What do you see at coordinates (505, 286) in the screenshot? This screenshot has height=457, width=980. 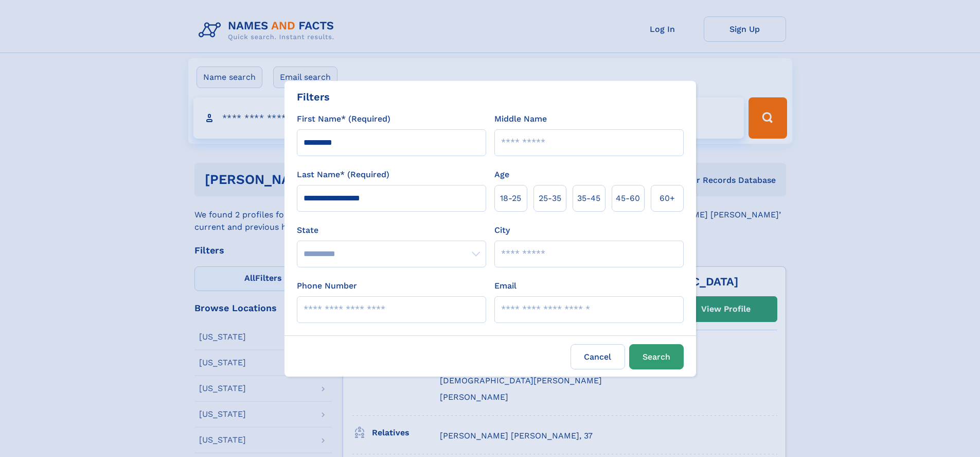 I see `label: Email` at bounding box center [505, 286].